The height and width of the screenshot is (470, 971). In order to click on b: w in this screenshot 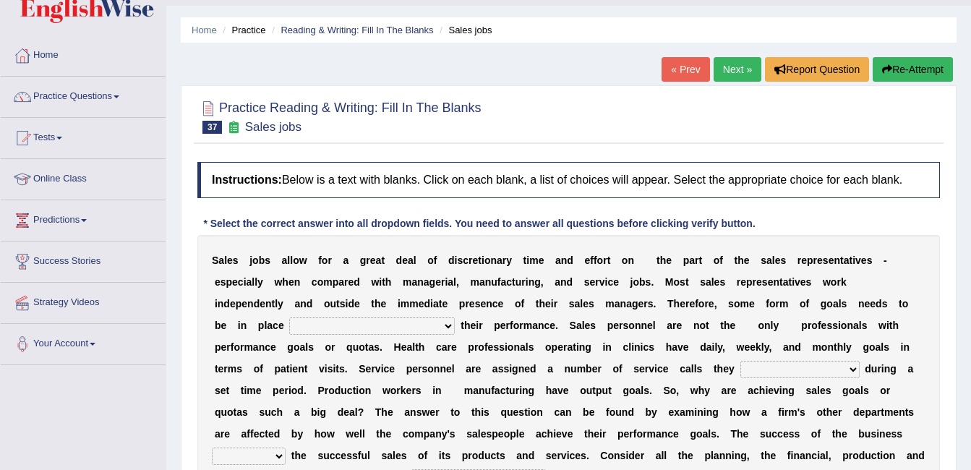, I will do `click(278, 282)`.